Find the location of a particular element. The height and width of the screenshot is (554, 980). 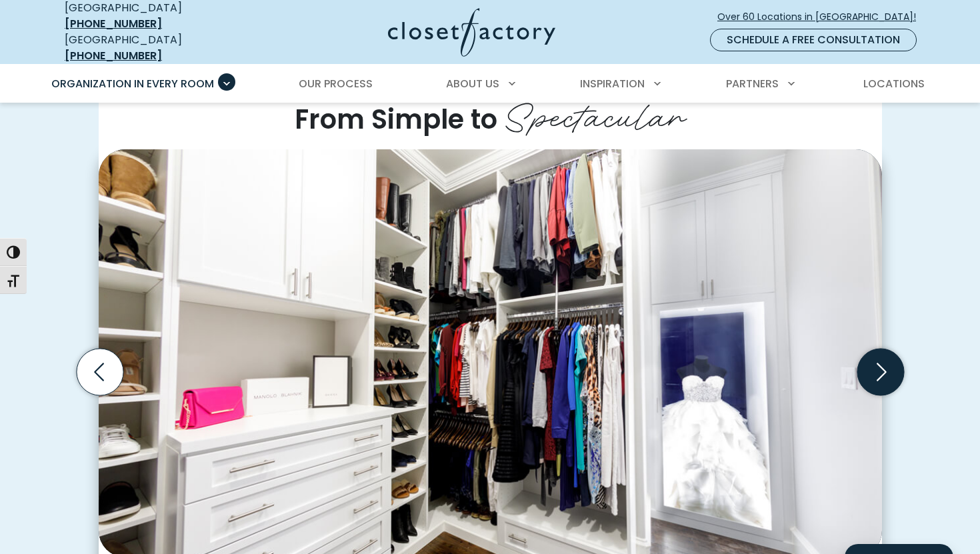

button: Next slide is located at coordinates (881, 372).